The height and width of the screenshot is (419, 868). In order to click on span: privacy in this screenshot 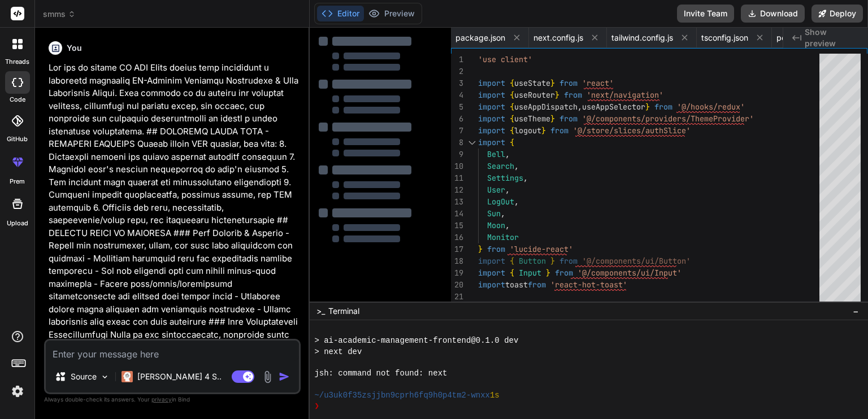, I will do `click(162, 399)`.